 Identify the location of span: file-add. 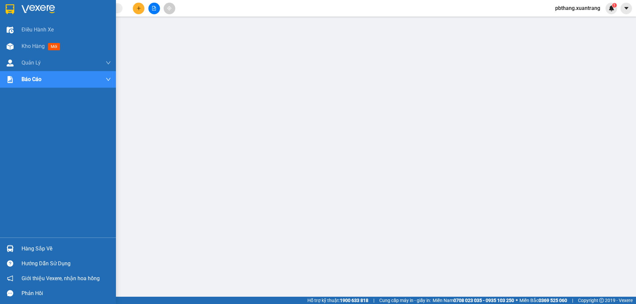
(154, 8).